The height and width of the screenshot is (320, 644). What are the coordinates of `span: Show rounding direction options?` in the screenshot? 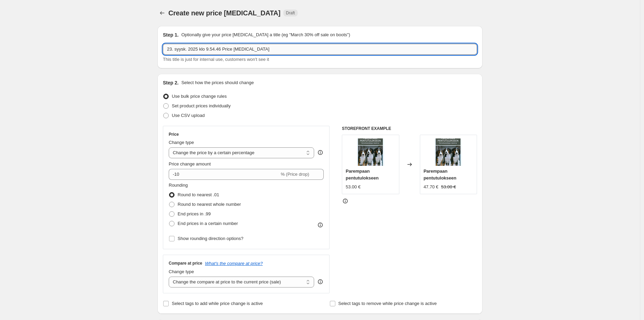 It's located at (210, 238).